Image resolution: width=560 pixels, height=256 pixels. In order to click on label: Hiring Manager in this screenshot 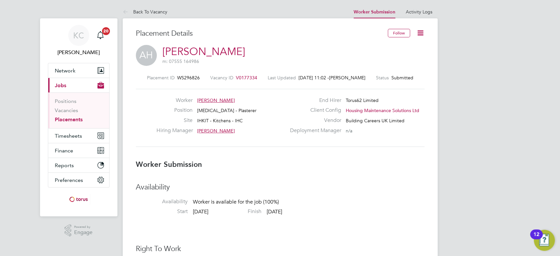, I will do `click(174, 131)`.